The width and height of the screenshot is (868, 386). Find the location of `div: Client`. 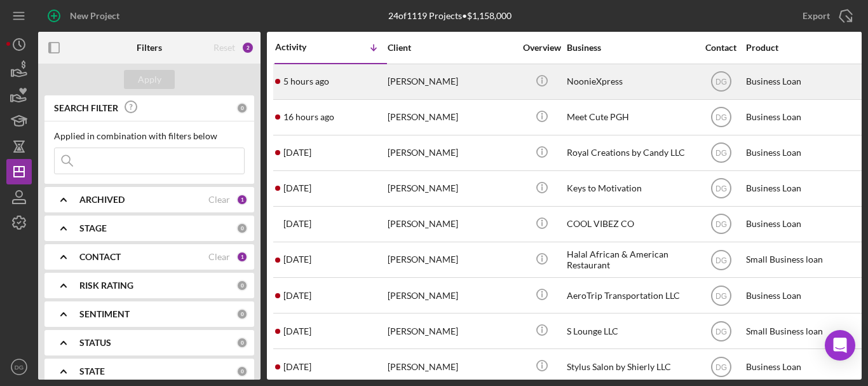

div: Client is located at coordinates (451, 47).